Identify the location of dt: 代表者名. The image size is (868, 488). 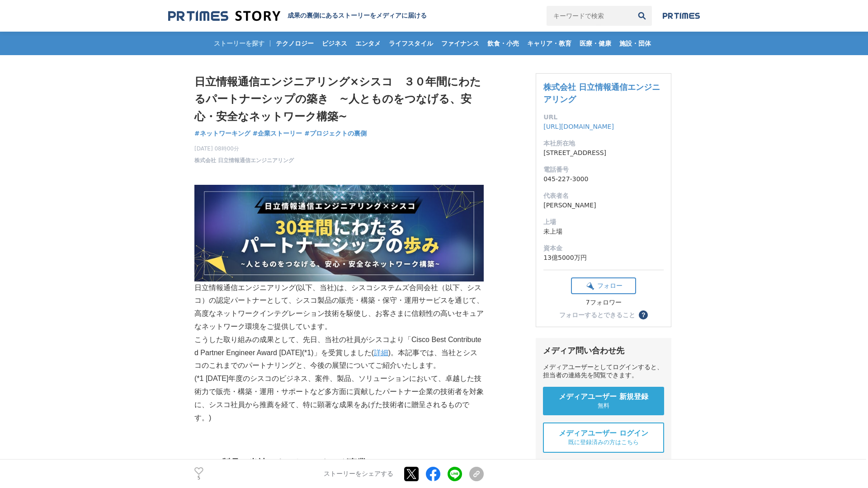
(603, 196).